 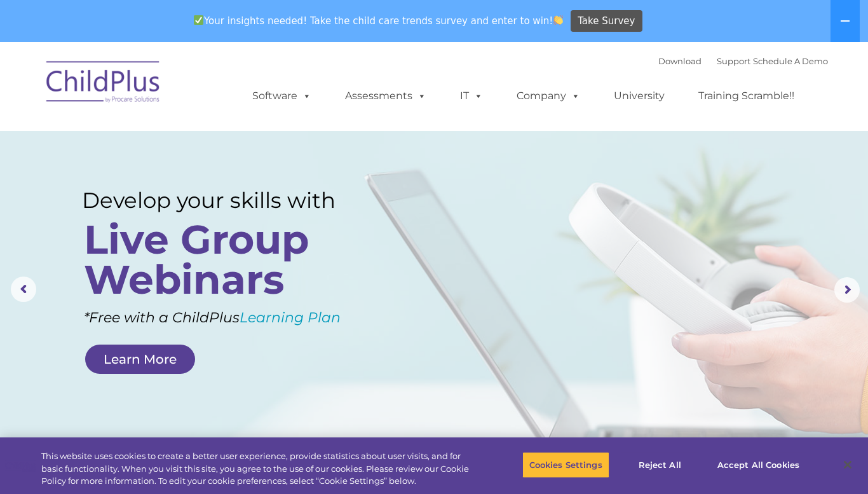 What do you see at coordinates (378, 20) in the screenshot?
I see `span: Your insights needed! Take the child care trends survey and enter to win!` at bounding box center [378, 20].